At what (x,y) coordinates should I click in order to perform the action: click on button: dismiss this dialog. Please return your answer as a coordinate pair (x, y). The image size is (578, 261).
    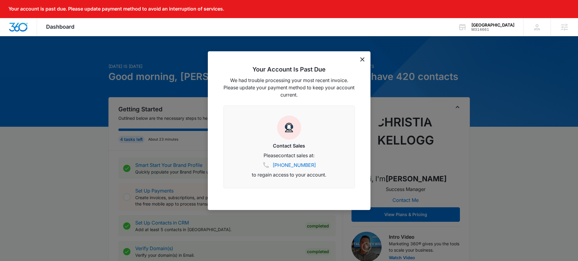
    Looking at the image, I should click on (363, 59).